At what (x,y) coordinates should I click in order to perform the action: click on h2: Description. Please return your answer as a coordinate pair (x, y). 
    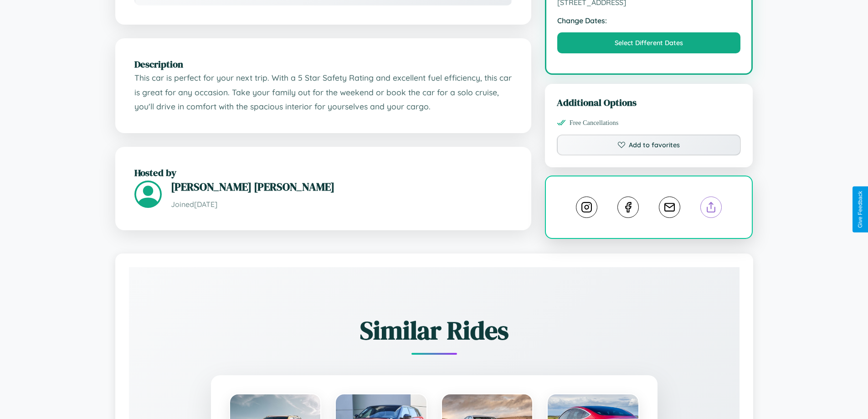
    Looking at the image, I should click on (323, 64).